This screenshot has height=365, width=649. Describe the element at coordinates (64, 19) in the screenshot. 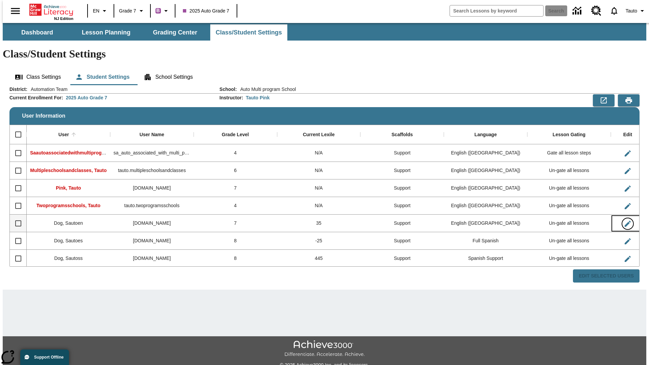

I see `span: NJ Edition` at that location.